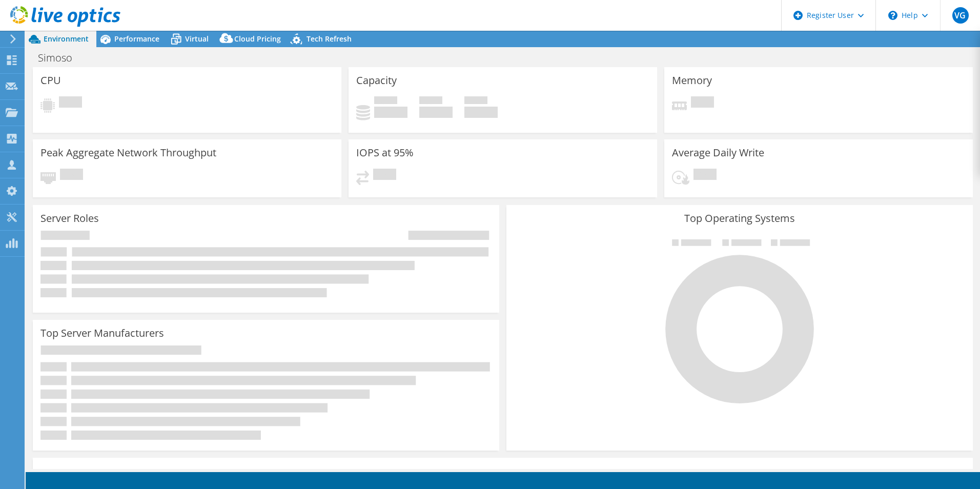  What do you see at coordinates (718, 152) in the screenshot?
I see `h3: Average Daily Write` at bounding box center [718, 152].